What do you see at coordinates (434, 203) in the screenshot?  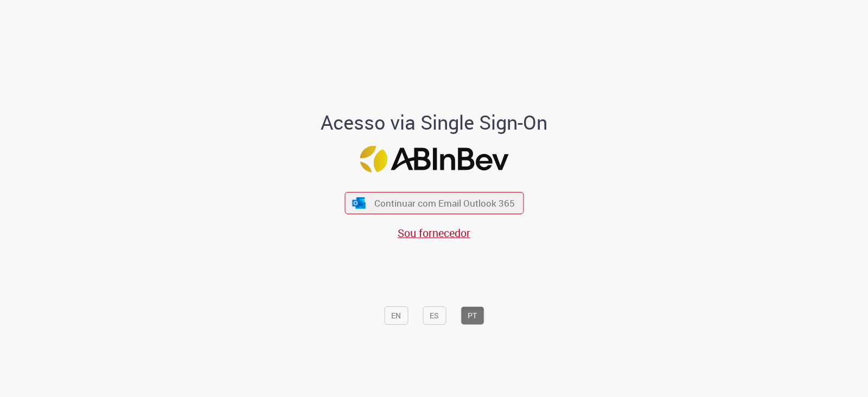 I see `button: ícone Azure/Microsoft 360 Continuar com Email Outlook 365` at bounding box center [434, 203].